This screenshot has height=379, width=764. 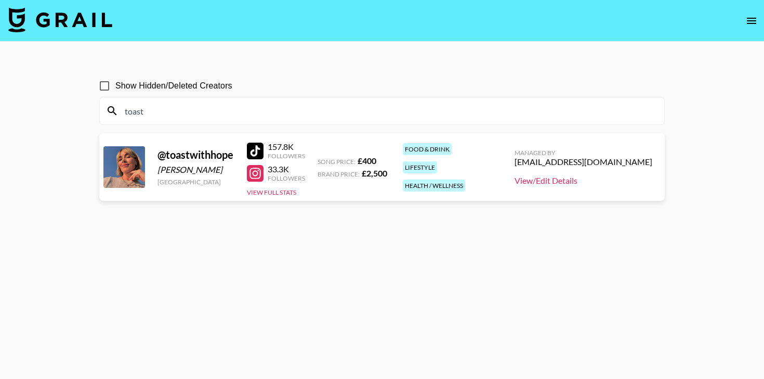 I want to click on div: food & drink, so click(x=427, y=149).